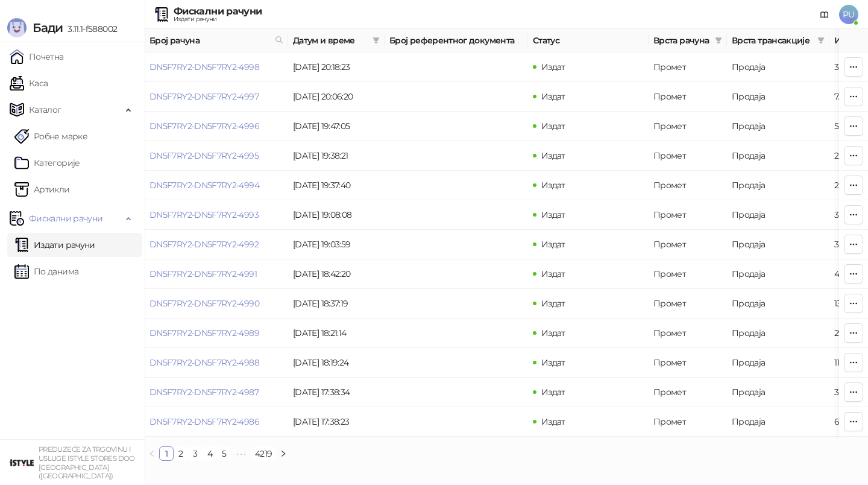  I want to click on a: 3, so click(195, 453).